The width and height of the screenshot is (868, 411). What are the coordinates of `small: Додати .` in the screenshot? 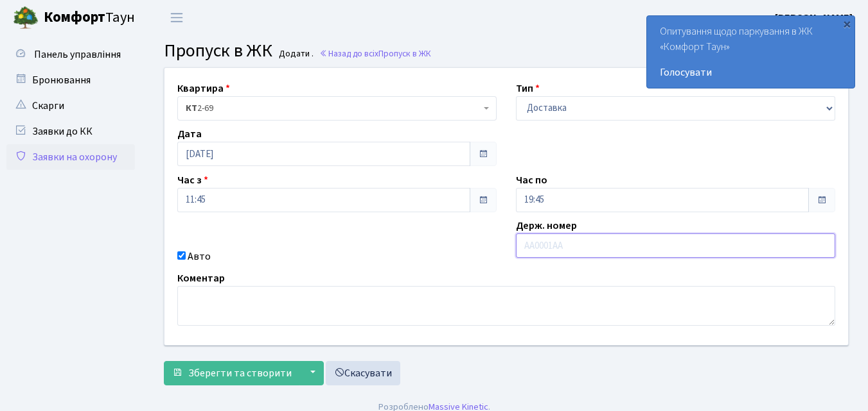 It's located at (295, 54).